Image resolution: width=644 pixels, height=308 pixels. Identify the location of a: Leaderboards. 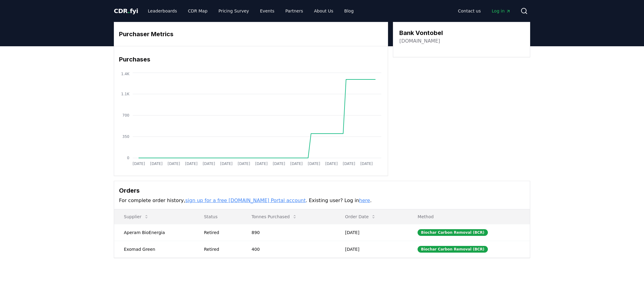
(163, 11).